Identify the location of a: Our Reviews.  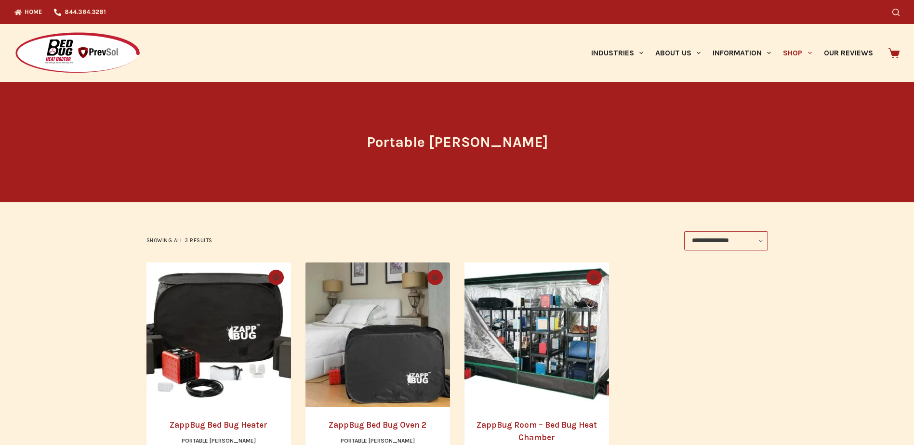
(848, 53).